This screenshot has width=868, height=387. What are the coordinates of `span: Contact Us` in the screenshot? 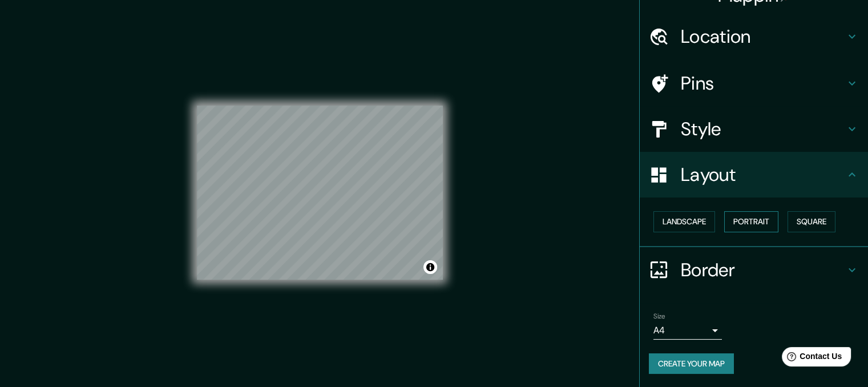 It's located at (54, 14).